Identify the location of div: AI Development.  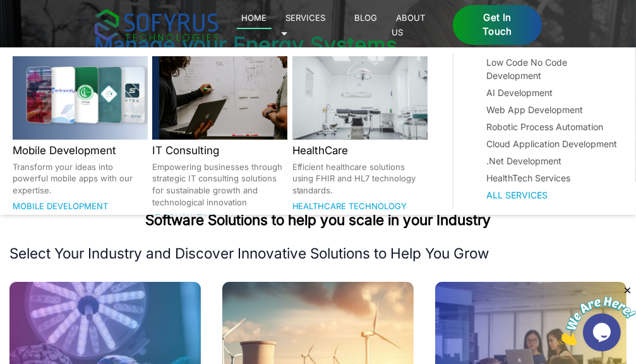
(553, 92).